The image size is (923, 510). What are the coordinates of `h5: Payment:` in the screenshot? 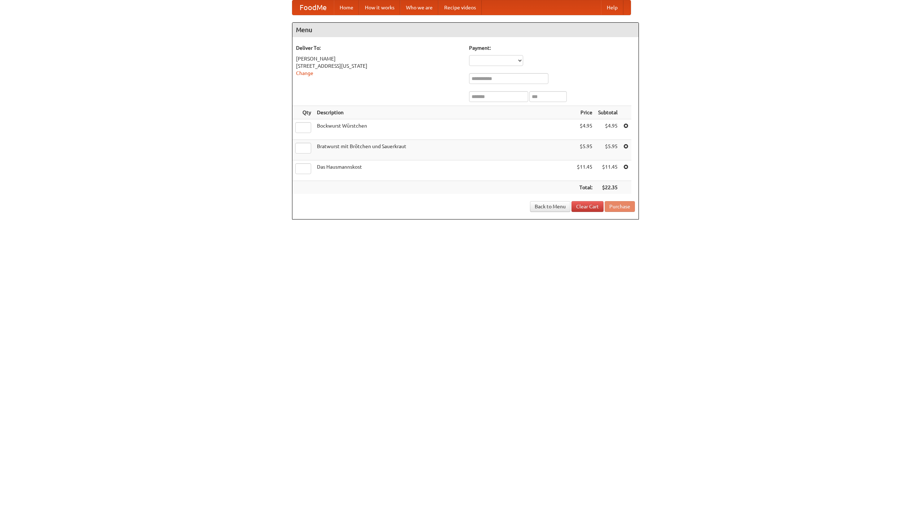 It's located at (552, 48).